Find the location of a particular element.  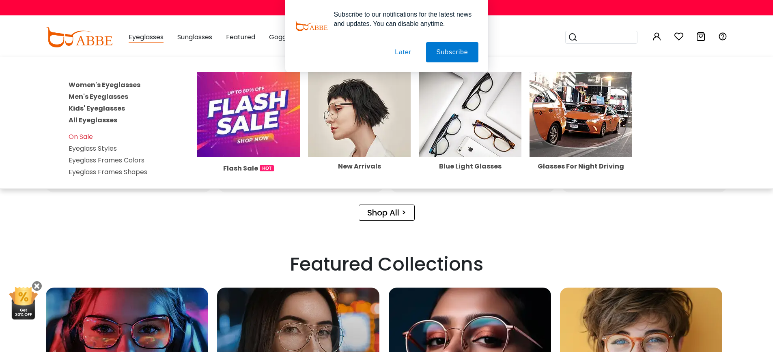

a: Kids' Eyeglasses is located at coordinates (97, 108).